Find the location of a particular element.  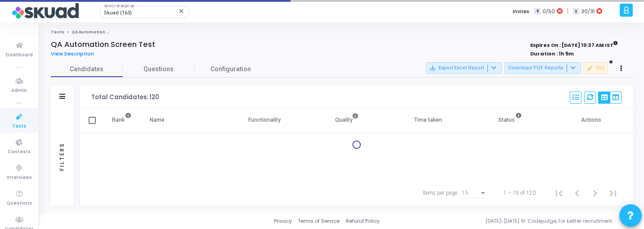

strong: Duration : 1h 5m is located at coordinates (552, 53).